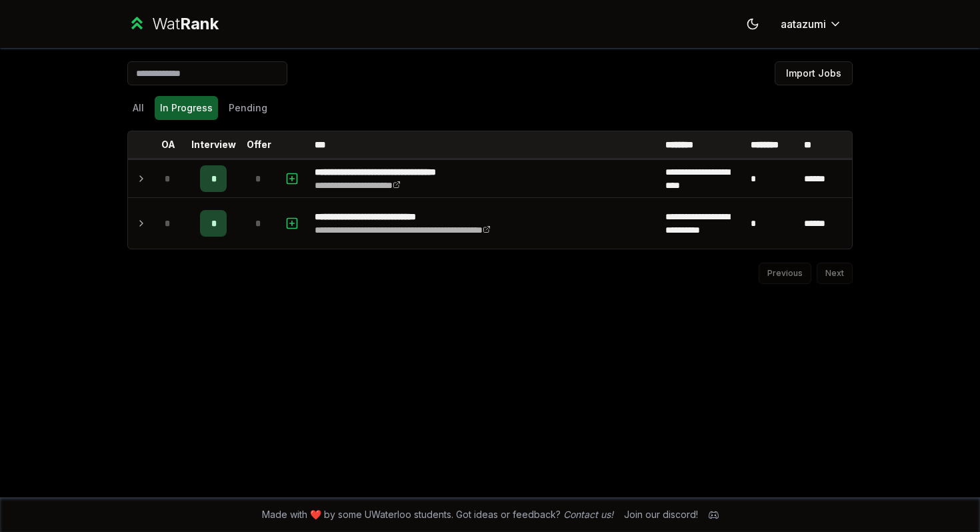 The width and height of the screenshot is (980, 532). What do you see at coordinates (804, 24) in the screenshot?
I see `span: aatazumi` at bounding box center [804, 24].